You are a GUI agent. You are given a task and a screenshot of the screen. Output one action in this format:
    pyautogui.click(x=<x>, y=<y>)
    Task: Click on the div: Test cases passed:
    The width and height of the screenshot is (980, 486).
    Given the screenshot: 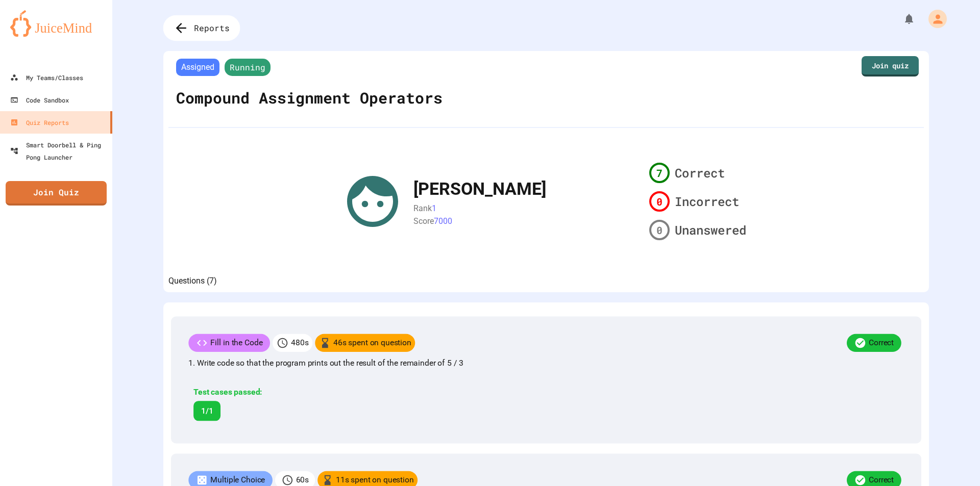 What is the action you would take?
    pyautogui.click(x=293, y=393)
    